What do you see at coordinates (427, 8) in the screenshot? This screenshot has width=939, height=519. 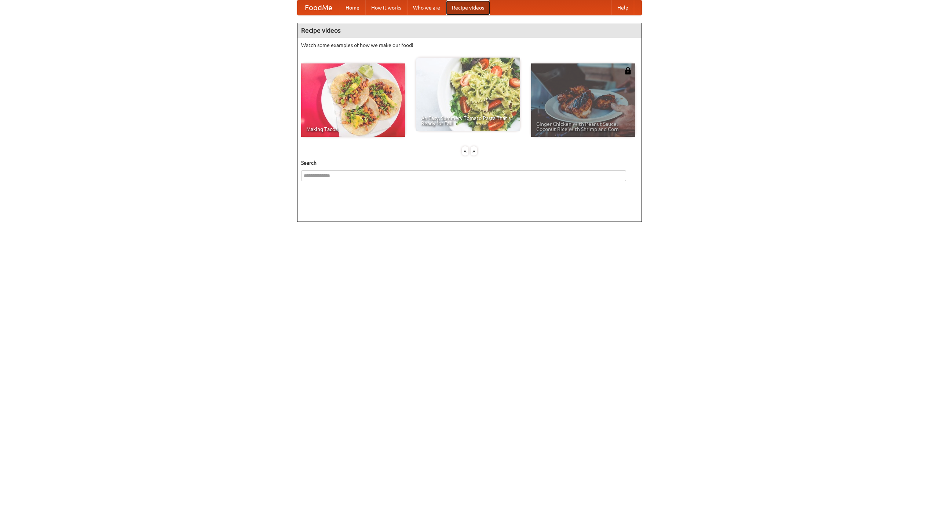 I see `a: Who we are` at bounding box center [427, 8].